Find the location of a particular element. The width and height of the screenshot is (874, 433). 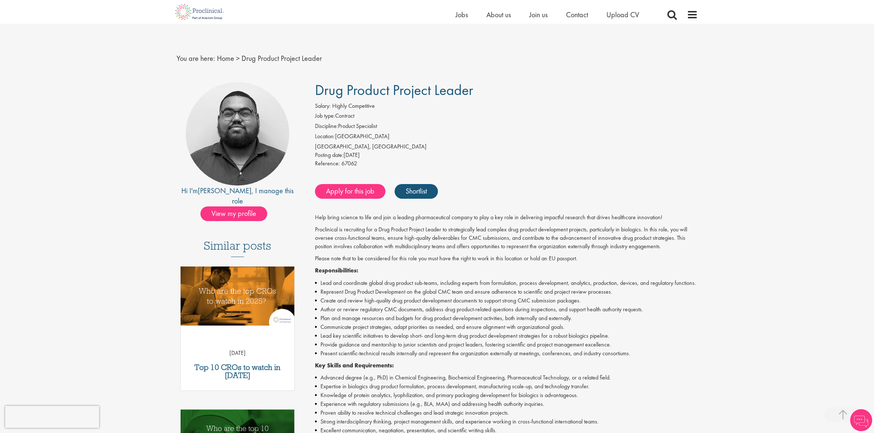

li: Knowledge of protein analytics, lyophilization, and primary packaging development for biologics i... is located at coordinates (506, 396).